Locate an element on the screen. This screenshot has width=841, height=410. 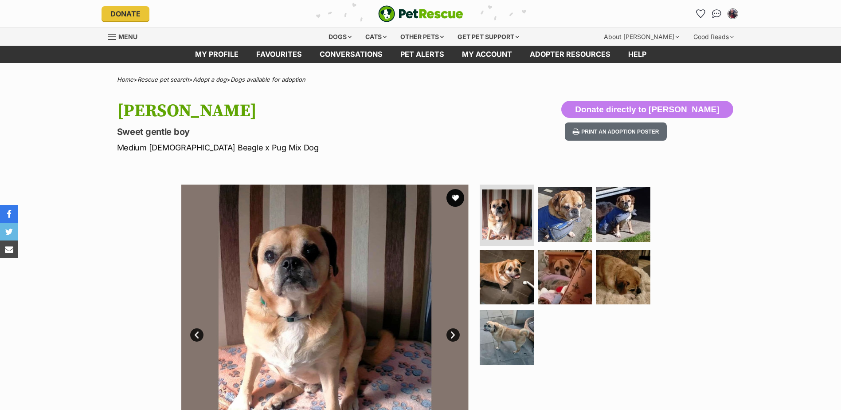
a: Dogs available for adoption is located at coordinates (268, 79).